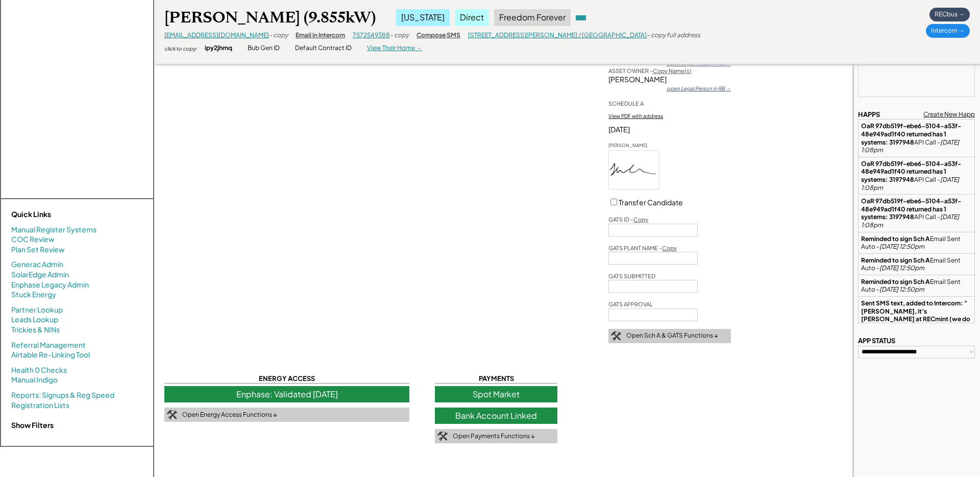  I want to click on div: Spot Market, so click(497, 394).